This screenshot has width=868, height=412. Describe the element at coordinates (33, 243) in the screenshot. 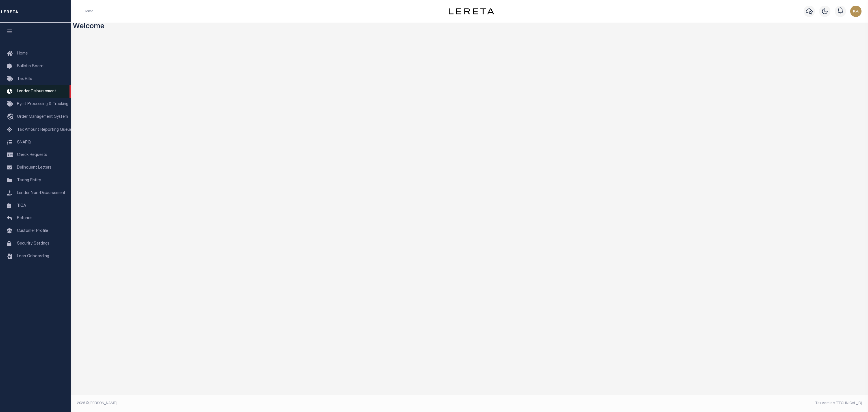

I see `span: Security Settings` at that location.